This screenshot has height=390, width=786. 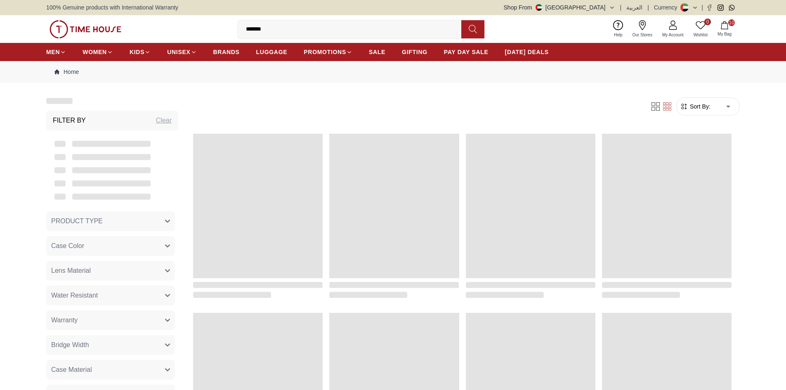 I want to click on span: KIDS, so click(x=137, y=52).